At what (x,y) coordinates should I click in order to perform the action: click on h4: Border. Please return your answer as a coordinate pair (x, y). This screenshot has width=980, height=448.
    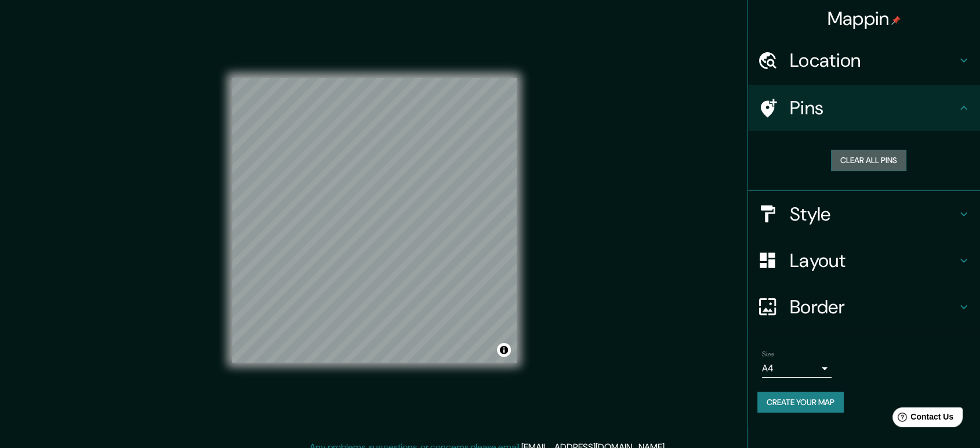
    Looking at the image, I should click on (874, 306).